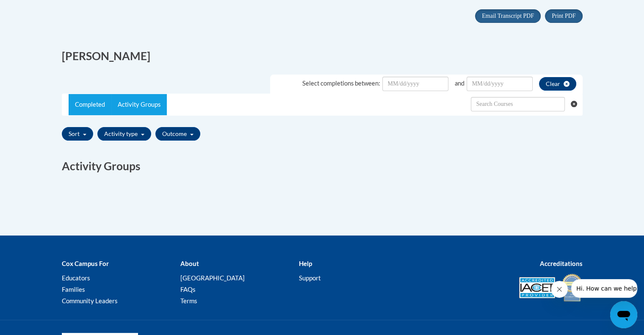 Image resolution: width=644 pixels, height=335 pixels. I want to click on input: Search Withdrawn Transcripts, so click(517, 104).